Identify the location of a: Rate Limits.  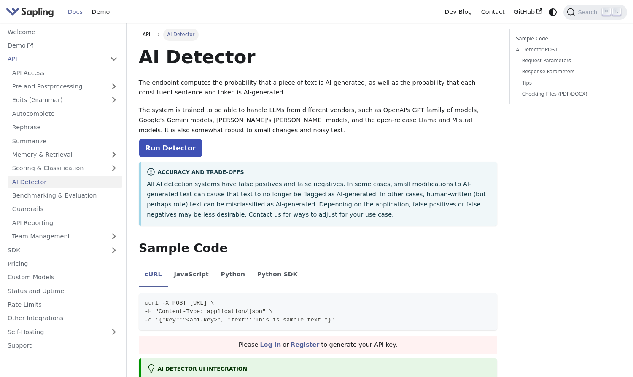
(62, 305).